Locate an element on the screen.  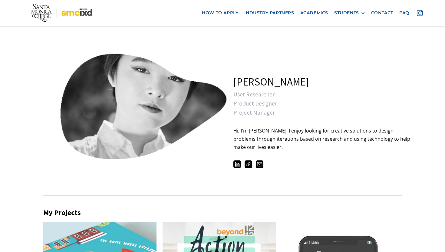
img: Santa Monica College - SMC IxD logo is located at coordinates (61, 13).